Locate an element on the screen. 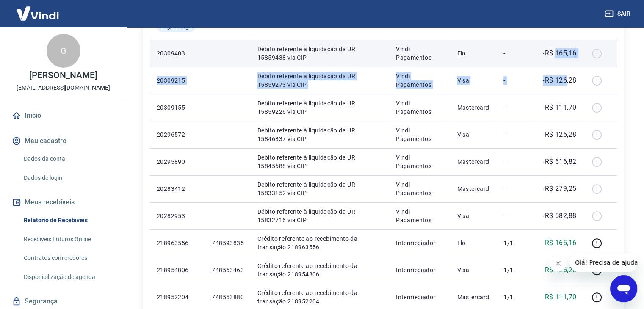  p: 20309155 is located at coordinates (177, 108).